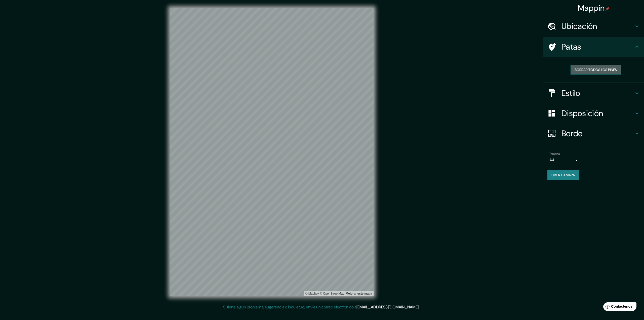  What do you see at coordinates (580, 26) in the screenshot?
I see `font: Ubicación` at bounding box center [580, 26].